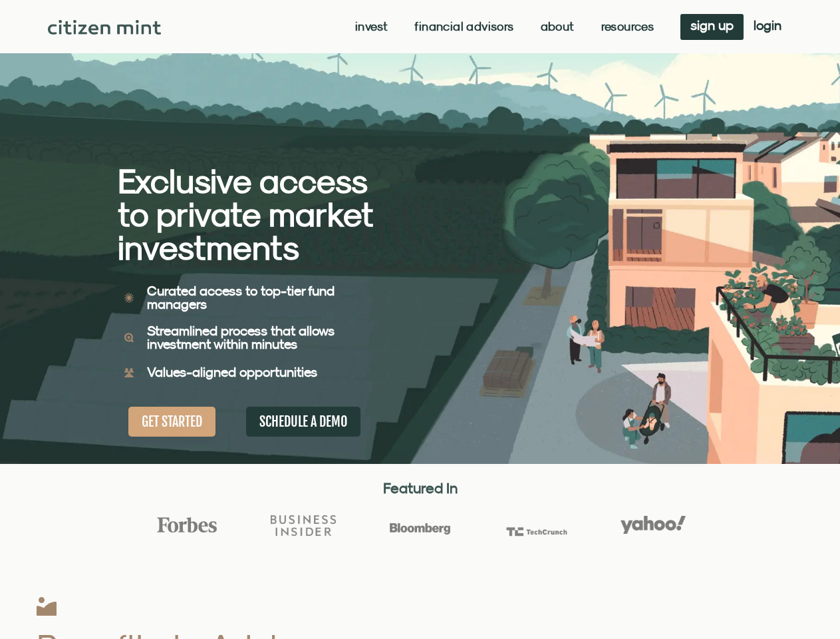 The height and width of the screenshot is (639, 840). I want to click on img: Forbes Logo, so click(187, 525).